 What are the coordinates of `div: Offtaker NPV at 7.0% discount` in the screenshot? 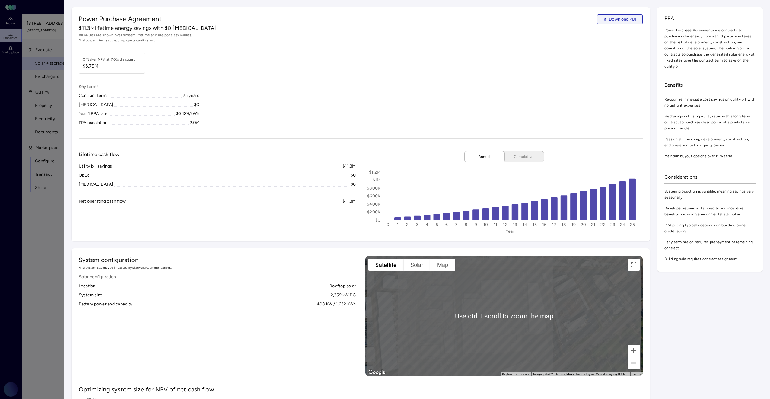 It's located at (109, 59).